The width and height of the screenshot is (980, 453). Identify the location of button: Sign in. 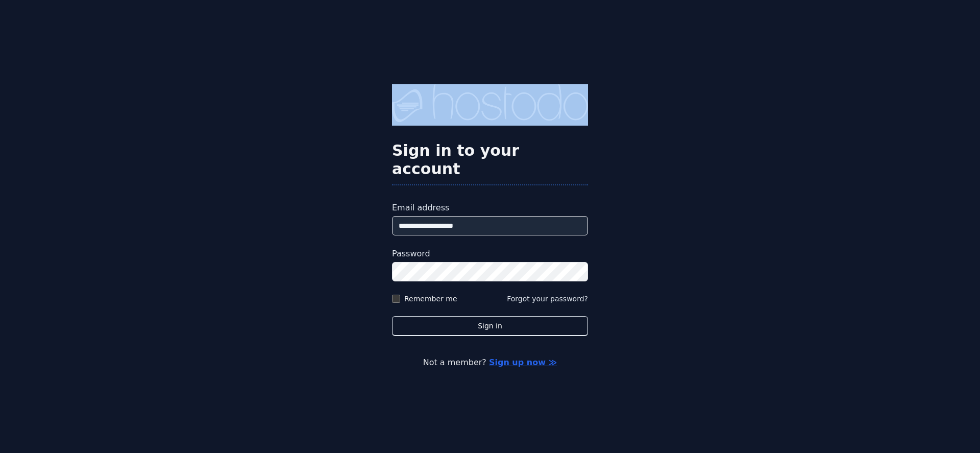
(490, 326).